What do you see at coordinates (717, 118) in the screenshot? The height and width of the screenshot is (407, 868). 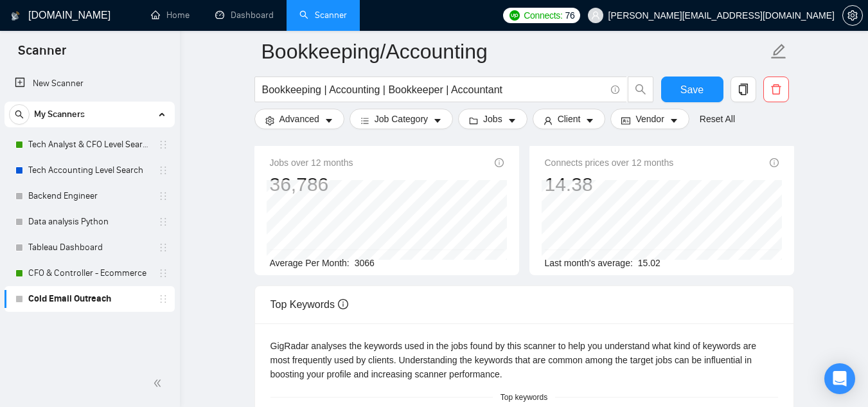 I see `a: Reset All` at bounding box center [717, 118].